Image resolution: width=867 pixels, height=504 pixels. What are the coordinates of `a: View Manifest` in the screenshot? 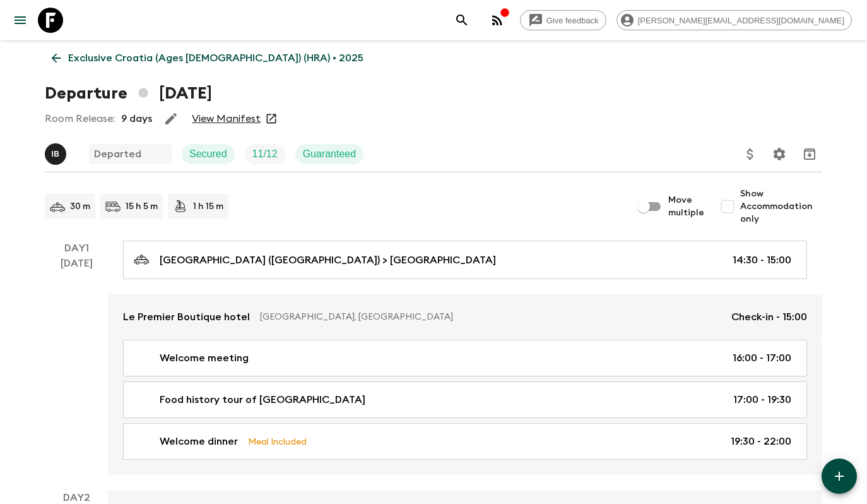 It's located at (226, 119).